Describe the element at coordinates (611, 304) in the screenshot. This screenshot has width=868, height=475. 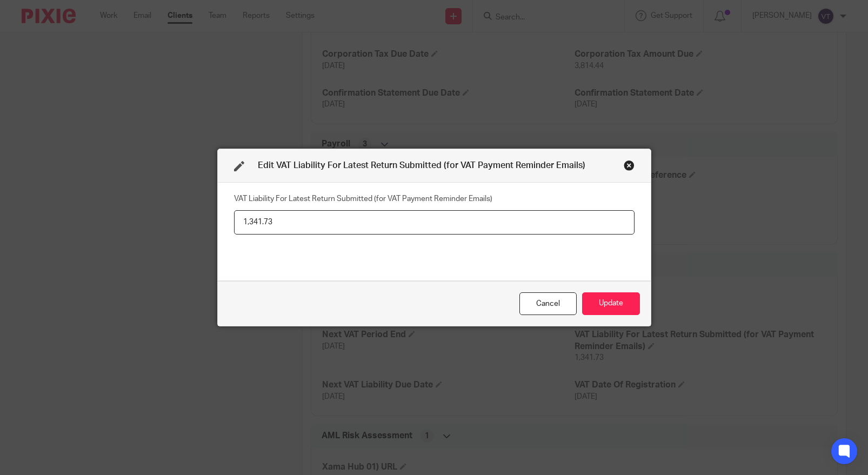
I see `button: Update` at that location.